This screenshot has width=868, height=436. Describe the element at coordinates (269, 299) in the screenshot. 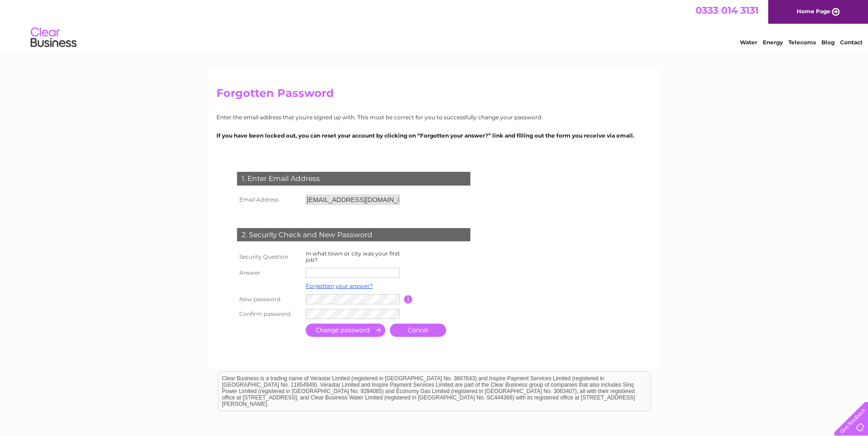

I see `th: New password` at that location.